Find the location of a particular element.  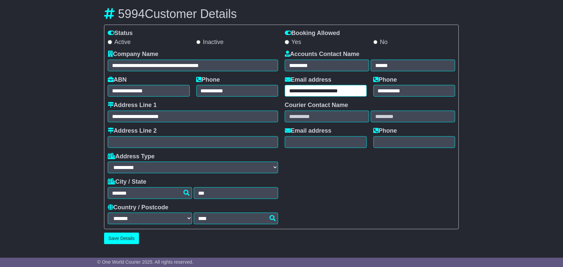

input: No is located at coordinates (376, 42).